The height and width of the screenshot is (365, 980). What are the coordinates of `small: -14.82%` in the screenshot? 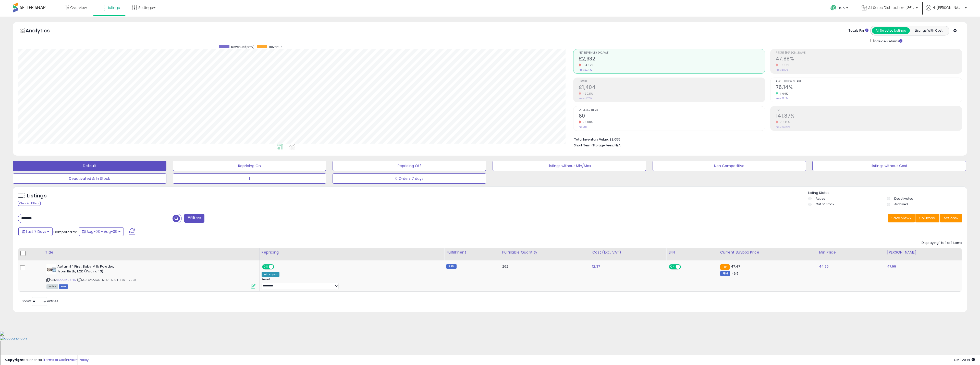 It's located at (587, 65).